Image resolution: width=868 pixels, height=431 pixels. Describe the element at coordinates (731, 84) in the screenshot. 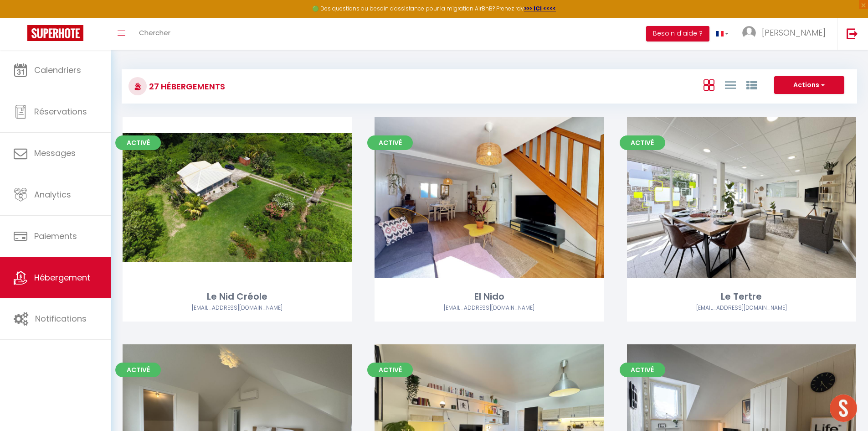

I see `a: Vue en Liste` at that location.